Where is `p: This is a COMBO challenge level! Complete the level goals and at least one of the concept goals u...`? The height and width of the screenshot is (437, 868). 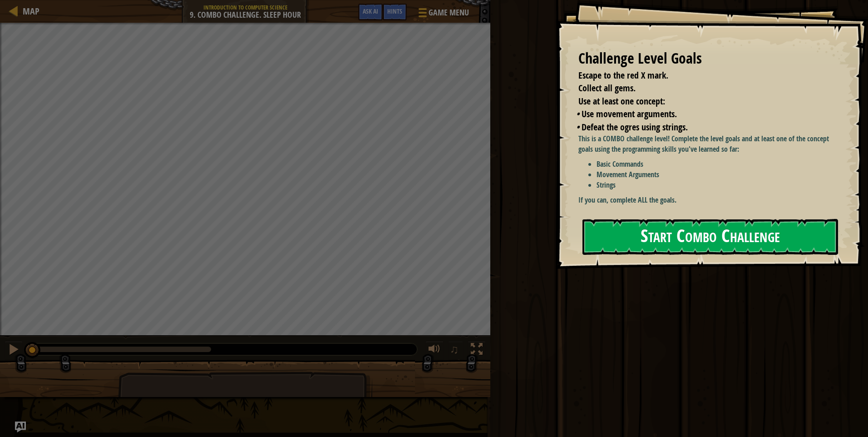
p: This is a COMBO challenge level! Complete the level goals and at least one of the concept goals u... is located at coordinates (710, 144).